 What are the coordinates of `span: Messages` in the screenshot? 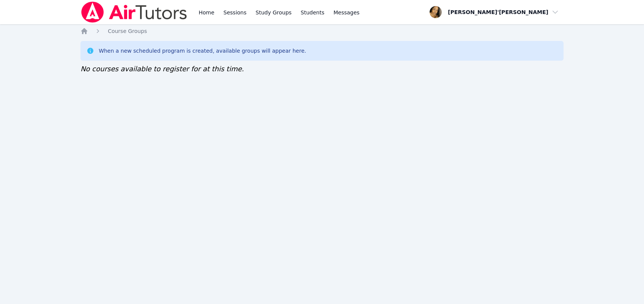 It's located at (347, 13).